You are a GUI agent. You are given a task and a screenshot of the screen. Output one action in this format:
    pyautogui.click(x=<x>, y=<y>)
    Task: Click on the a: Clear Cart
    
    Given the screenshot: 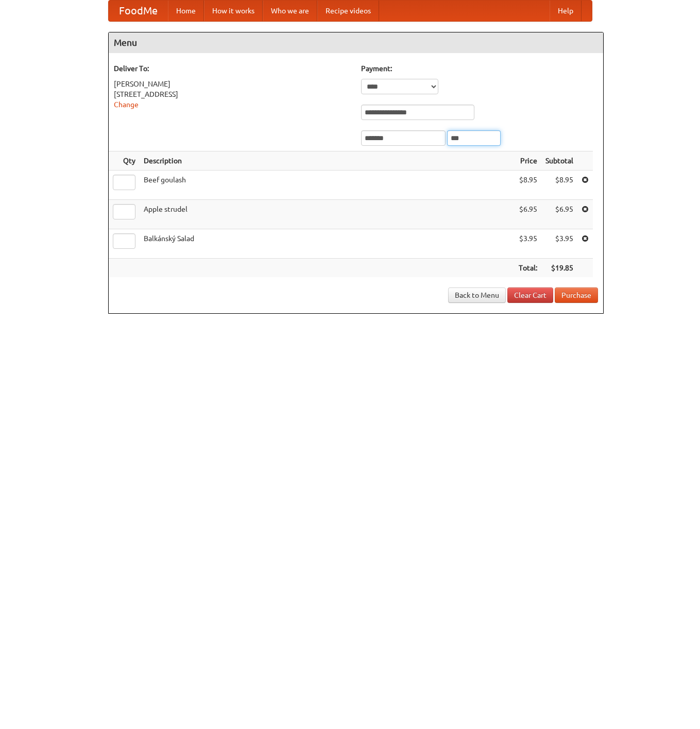 What is the action you would take?
    pyautogui.click(x=530, y=295)
    